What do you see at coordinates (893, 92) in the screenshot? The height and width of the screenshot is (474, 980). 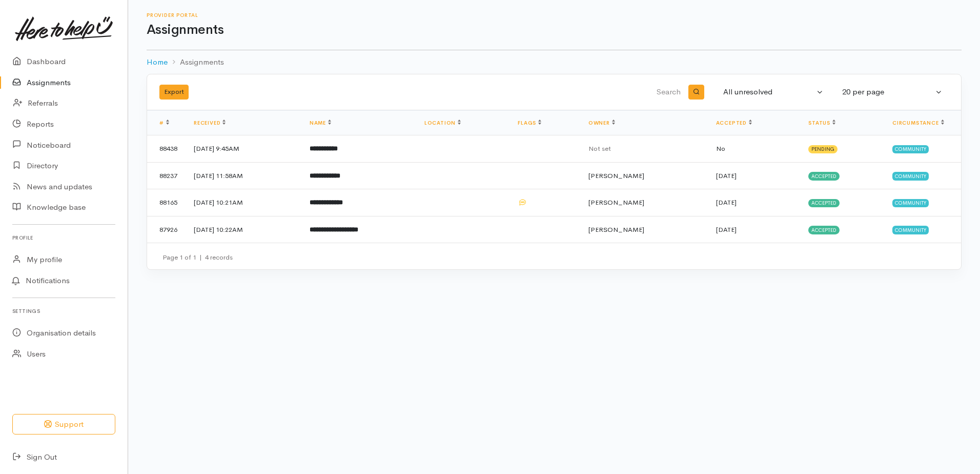 I see `button: 20 per page` at bounding box center [893, 92].